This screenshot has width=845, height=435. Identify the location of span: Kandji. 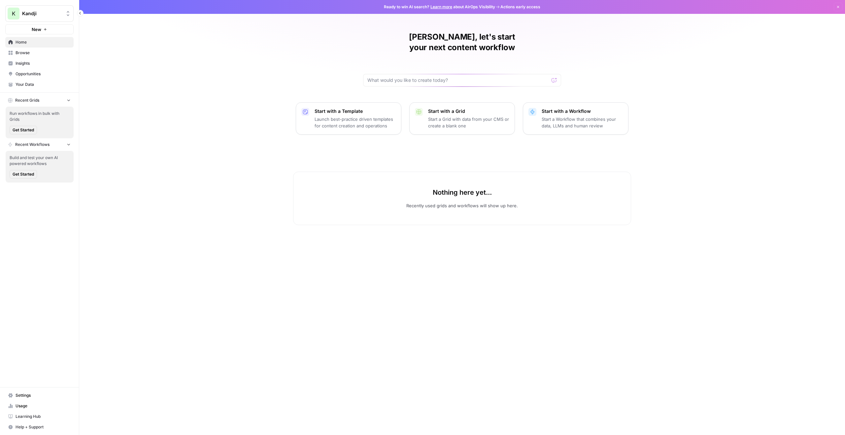
(42, 14).